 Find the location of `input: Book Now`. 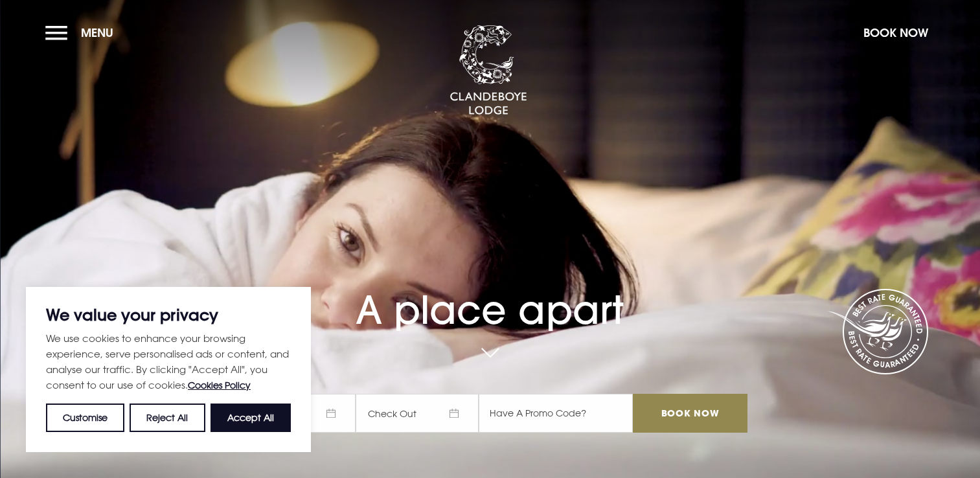

input: Book Now is located at coordinates (689, 413).